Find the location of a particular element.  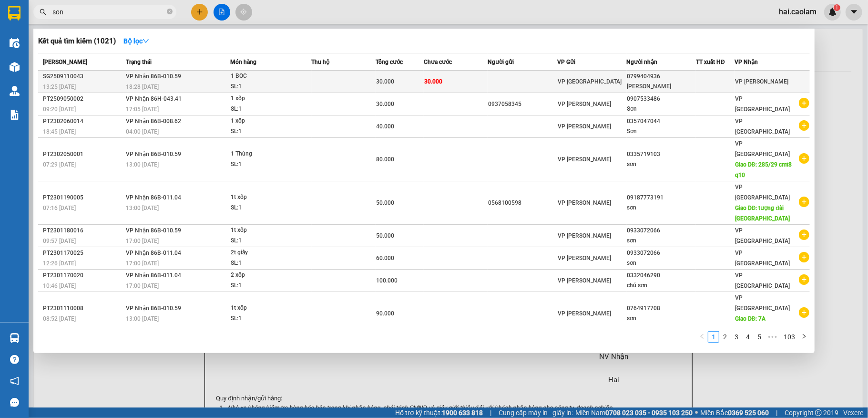

div: 1t xốp is located at coordinates (266, 198).